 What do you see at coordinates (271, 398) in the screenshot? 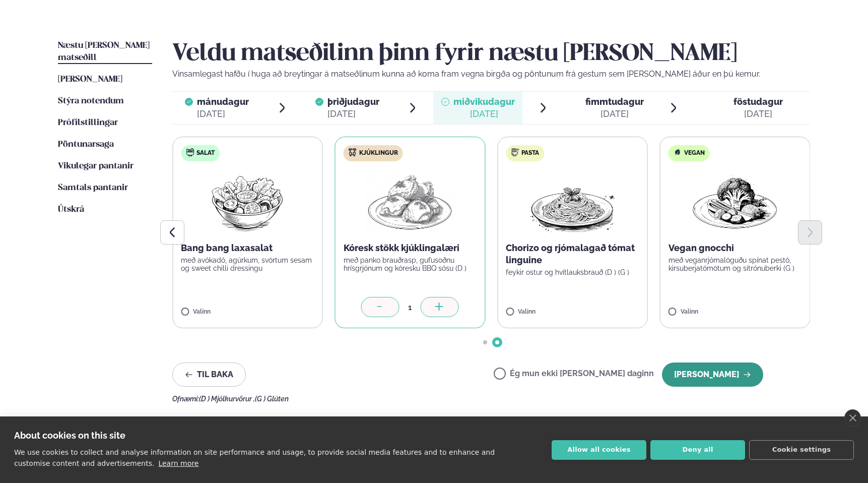
I see `span: (G ) Glúten` at bounding box center [271, 398].